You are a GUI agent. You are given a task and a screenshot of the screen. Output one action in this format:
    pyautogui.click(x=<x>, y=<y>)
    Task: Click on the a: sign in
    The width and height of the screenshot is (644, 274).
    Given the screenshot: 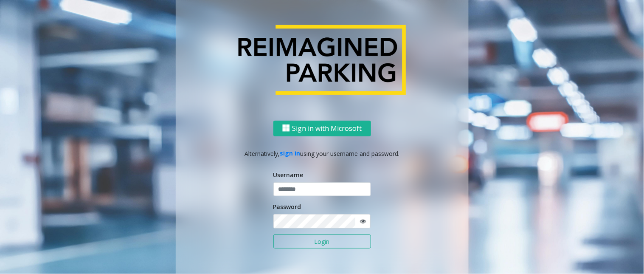 What is the action you would take?
    pyautogui.click(x=290, y=153)
    